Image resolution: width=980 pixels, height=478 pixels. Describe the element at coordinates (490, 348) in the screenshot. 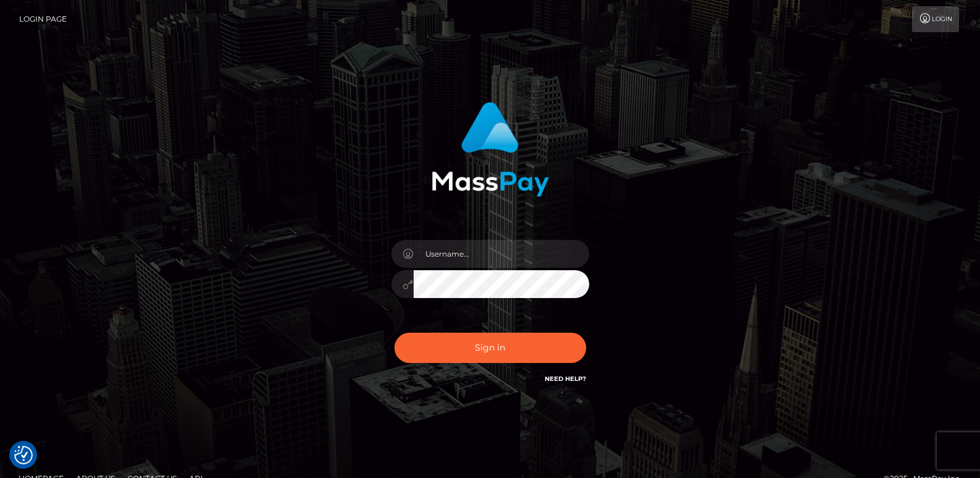

I see `button: Sign in` at that location.